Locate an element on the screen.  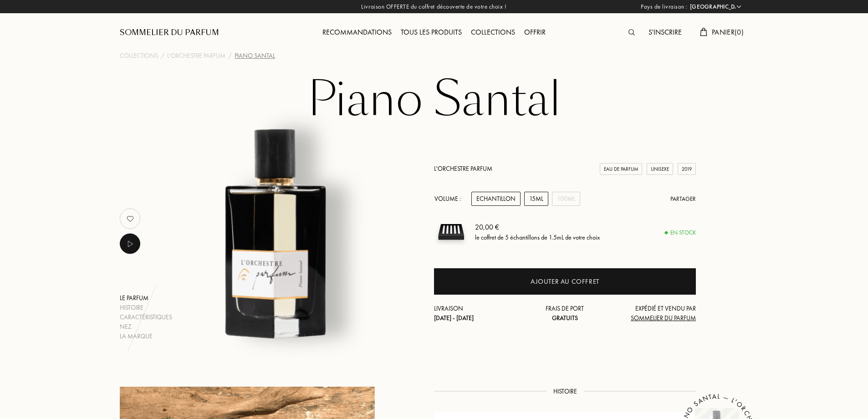
a: Offrir is located at coordinates (535, 32).